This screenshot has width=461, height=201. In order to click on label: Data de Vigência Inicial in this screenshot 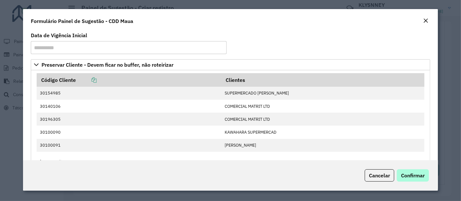, I will do `click(59, 35)`.